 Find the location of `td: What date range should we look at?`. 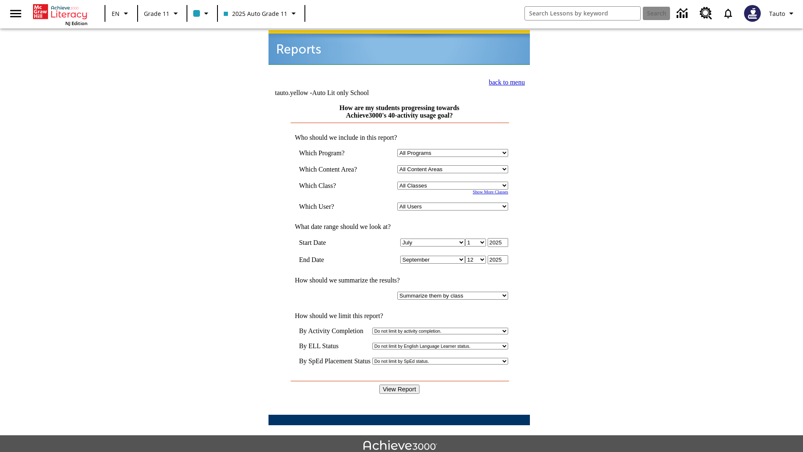

td: What date range should we look at? is located at coordinates (400, 227).